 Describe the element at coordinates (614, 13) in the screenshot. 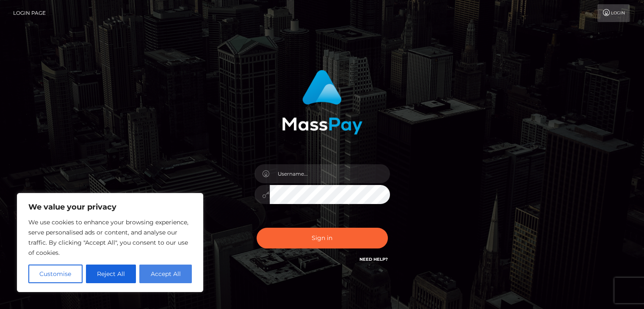

I see `a: Login` at that location.